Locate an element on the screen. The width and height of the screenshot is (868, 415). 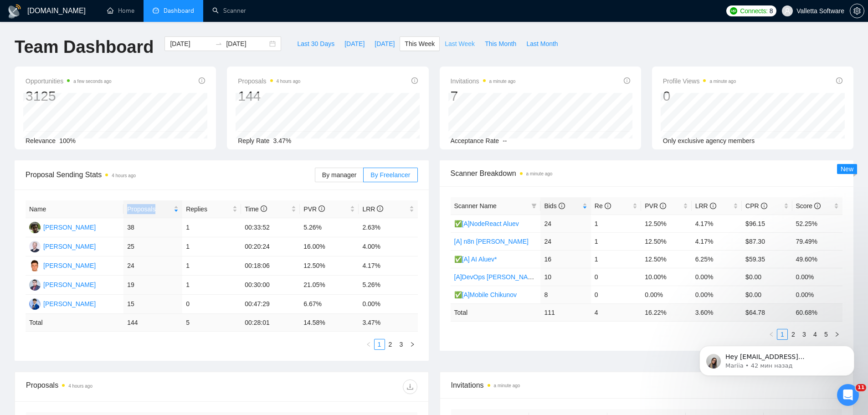
span: Re is located at coordinates (603, 206).